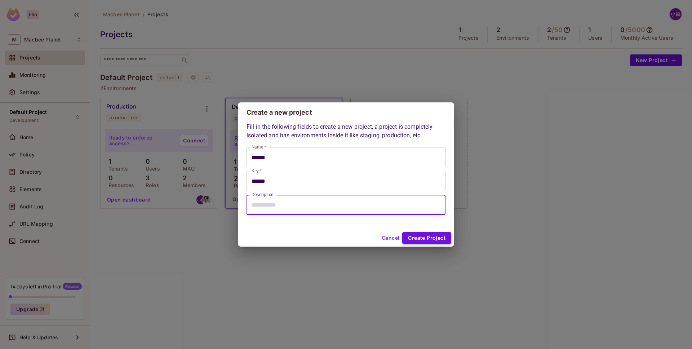 This screenshot has height=349, width=692. I want to click on h2: Create a new project, so click(346, 112).